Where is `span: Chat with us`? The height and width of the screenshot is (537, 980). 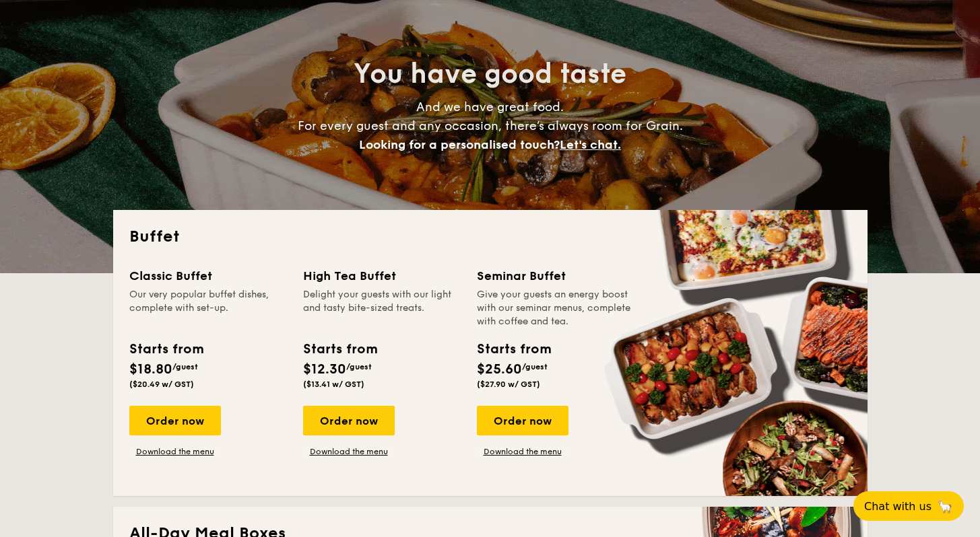 span: Chat with us is located at coordinates (898, 506).